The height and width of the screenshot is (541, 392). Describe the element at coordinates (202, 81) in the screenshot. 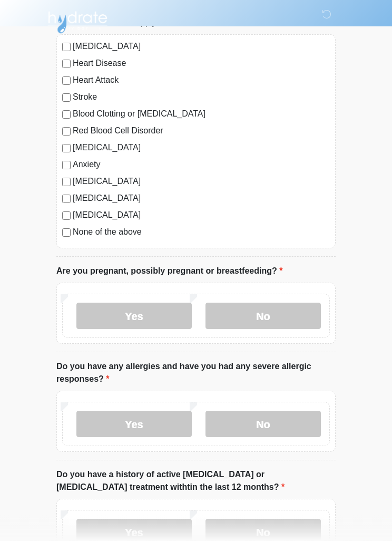

I see `label: Heart Attack` at that location.